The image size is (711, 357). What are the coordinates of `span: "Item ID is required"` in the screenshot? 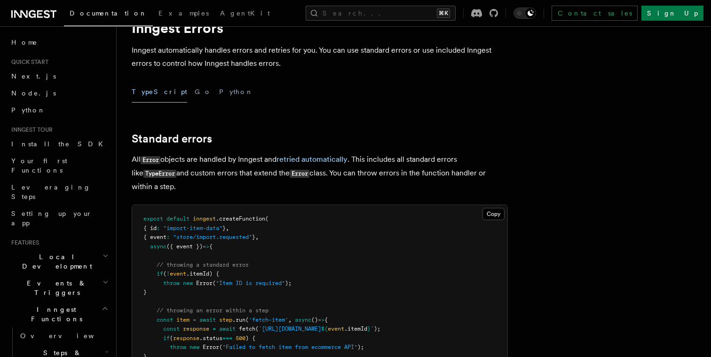 It's located at (250, 283).